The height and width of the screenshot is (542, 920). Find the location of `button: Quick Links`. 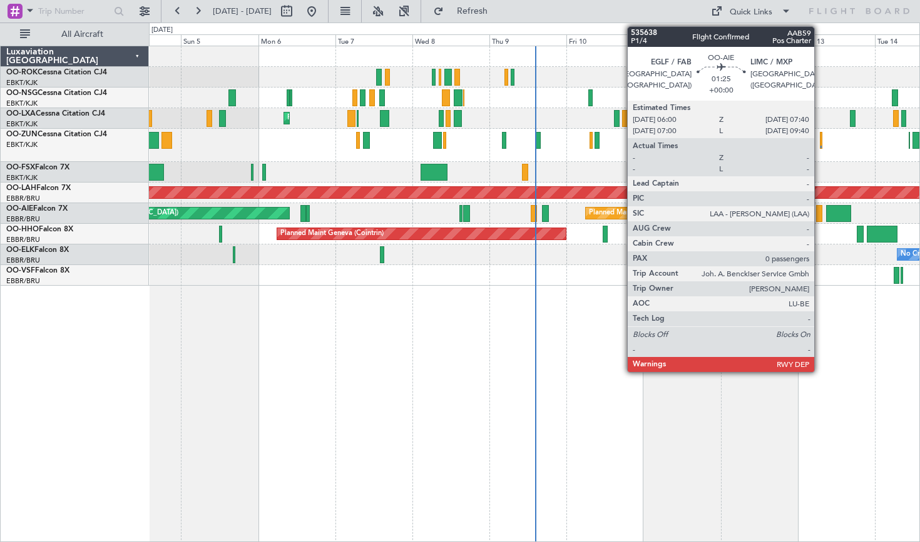

button: Quick Links is located at coordinates (751, 11).